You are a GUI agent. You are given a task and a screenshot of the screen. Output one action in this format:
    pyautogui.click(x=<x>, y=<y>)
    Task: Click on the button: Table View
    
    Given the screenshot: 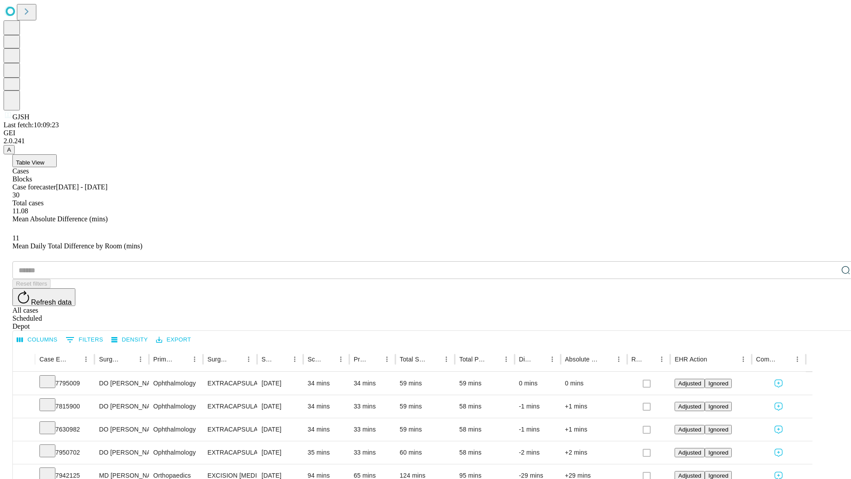 What is the action you would take?
    pyautogui.click(x=35, y=160)
    